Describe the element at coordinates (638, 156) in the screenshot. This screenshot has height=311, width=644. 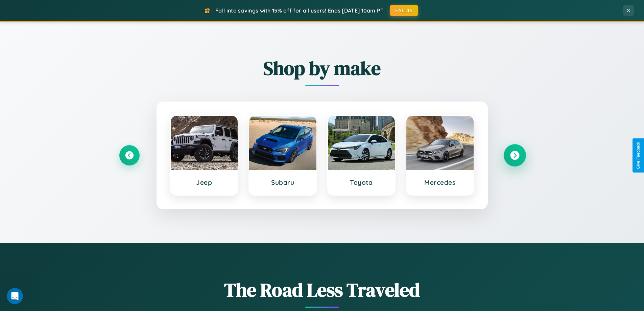
I see `div: Give Feedback` at that location.